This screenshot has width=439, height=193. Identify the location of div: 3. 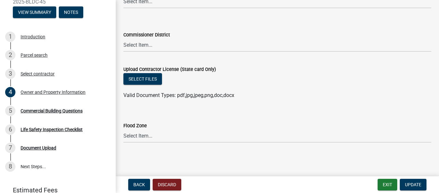
(10, 74).